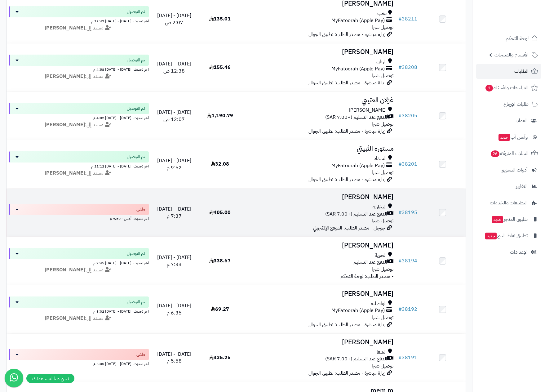 Image resolution: width=545 pixels, height=392 pixels. What do you see at coordinates (408, 19) in the screenshot?
I see `a: #38211` at bounding box center [408, 19].